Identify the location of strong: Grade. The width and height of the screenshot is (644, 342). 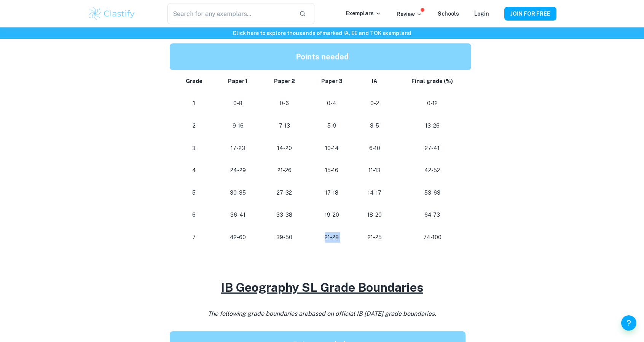
(194, 81).